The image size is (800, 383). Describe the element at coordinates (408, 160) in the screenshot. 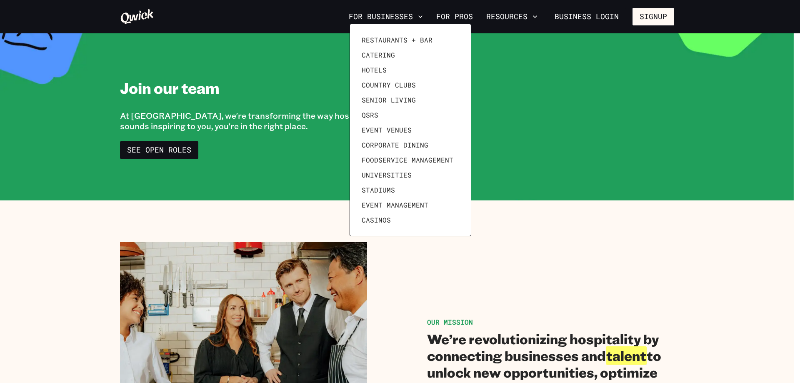

I see `span: Foodservice Management` at that location.